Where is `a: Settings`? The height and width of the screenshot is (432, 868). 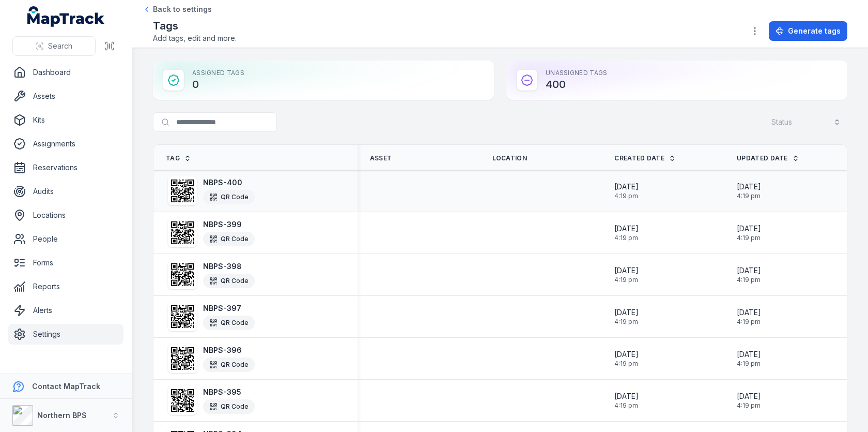 a: Settings is located at coordinates (66, 334).